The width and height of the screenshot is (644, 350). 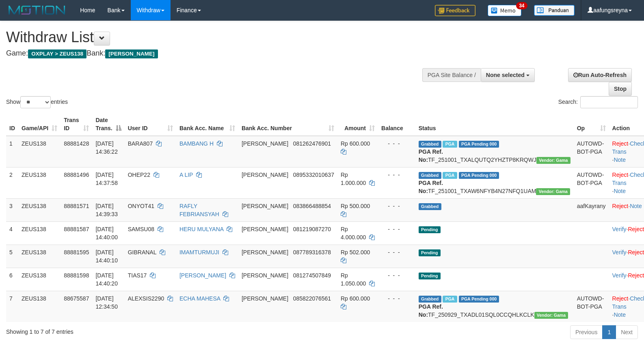 What do you see at coordinates (586, 332) in the screenshot?
I see `a: Previous` at bounding box center [586, 332].